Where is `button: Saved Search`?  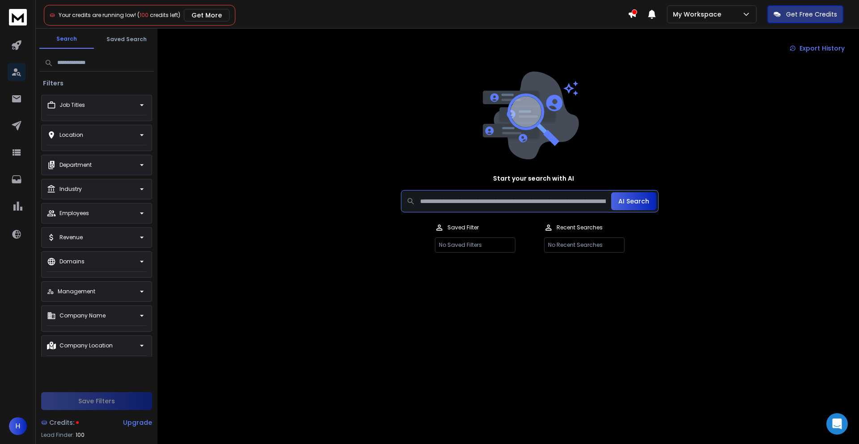 button: Saved Search is located at coordinates (127, 39).